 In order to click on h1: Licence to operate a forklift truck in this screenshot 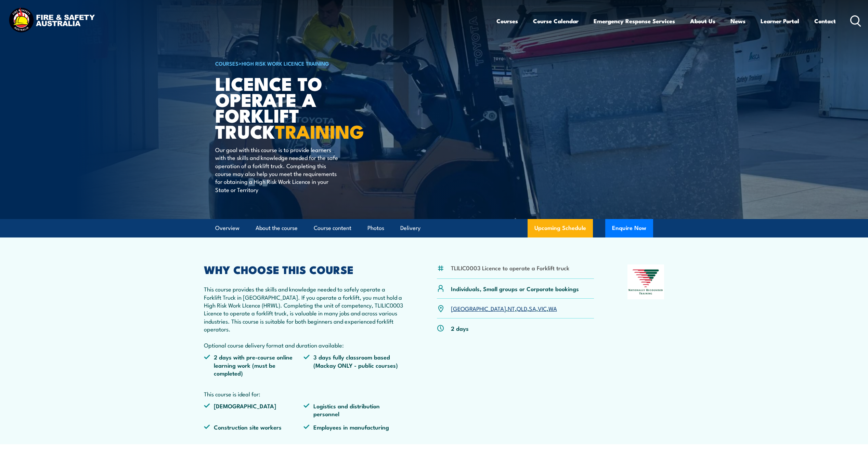, I will do `click(300, 107)`.